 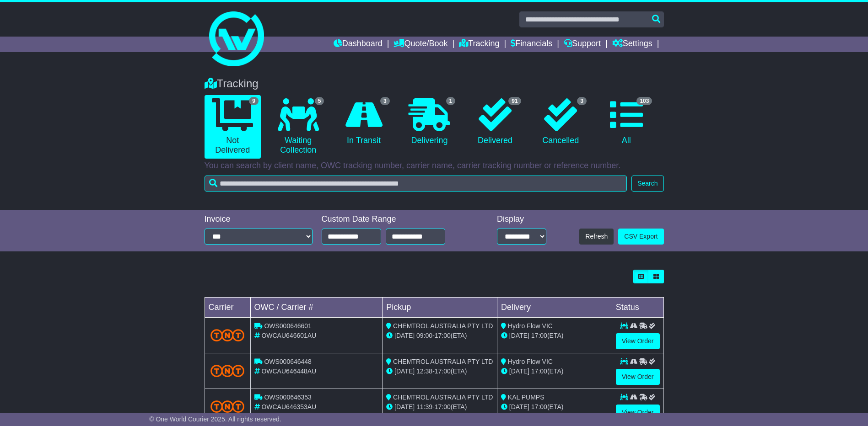 What do you see at coordinates (434, 166) in the screenshot?
I see `p: You can search by client name, OWC tracking number, carrier name, carrier tracking number or refe...` at bounding box center [434, 166].